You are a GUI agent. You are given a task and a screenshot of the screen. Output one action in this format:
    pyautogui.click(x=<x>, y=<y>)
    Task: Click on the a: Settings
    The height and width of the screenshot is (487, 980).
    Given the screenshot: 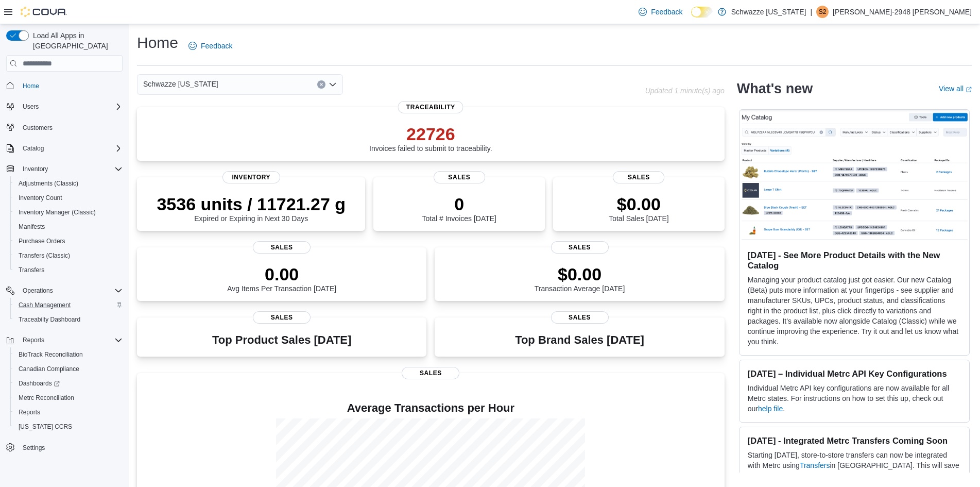 What is the action you would take?
    pyautogui.click(x=34, y=447)
    